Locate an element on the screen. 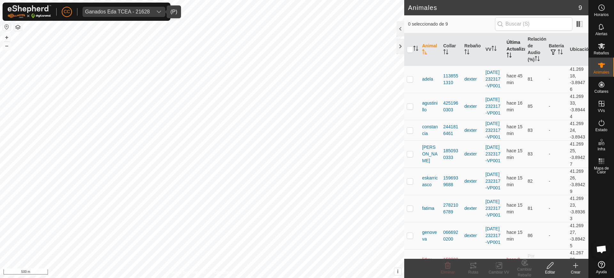  div: dropdown trigger is located at coordinates (159, 12).